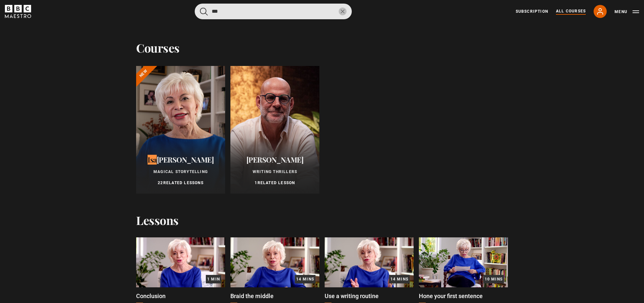 Image resolution: width=644 pixels, height=303 pixels. Describe the element at coordinates (343, 11) in the screenshot. I see `button: Clear the search query` at that location.